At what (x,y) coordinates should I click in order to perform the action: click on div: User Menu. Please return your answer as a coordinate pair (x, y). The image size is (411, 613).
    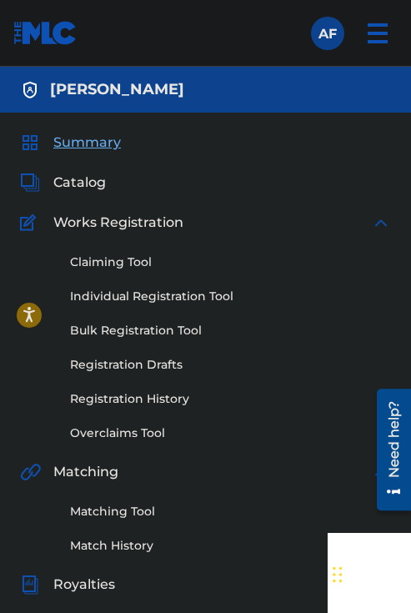
    Looking at the image, I should click on (328, 33).